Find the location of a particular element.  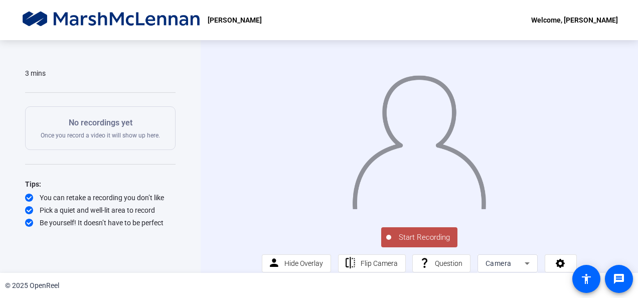

span: Start Recording is located at coordinates (424, 237).